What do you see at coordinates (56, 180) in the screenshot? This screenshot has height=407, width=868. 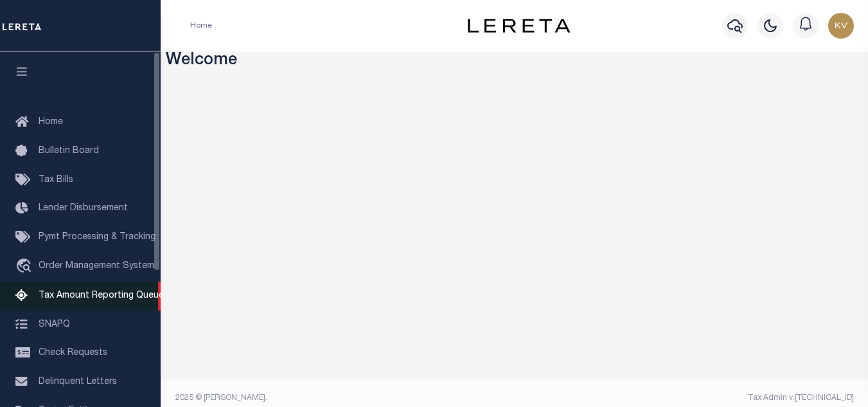 I see `span: Tax Bills` at bounding box center [56, 180].